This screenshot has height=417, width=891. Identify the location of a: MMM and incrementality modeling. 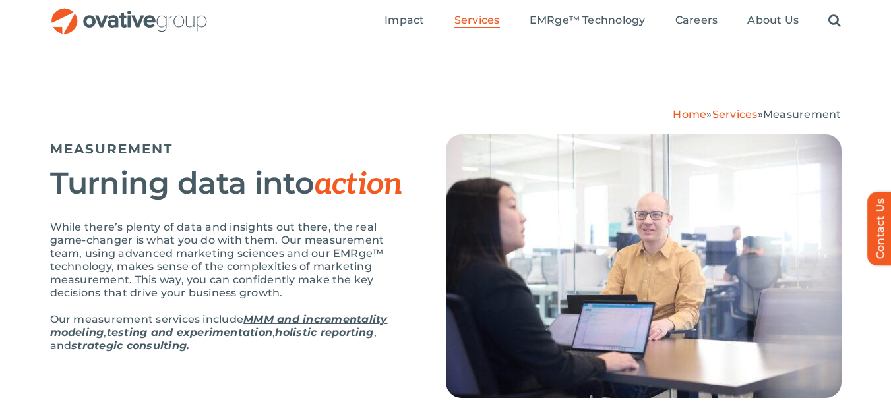
(219, 326).